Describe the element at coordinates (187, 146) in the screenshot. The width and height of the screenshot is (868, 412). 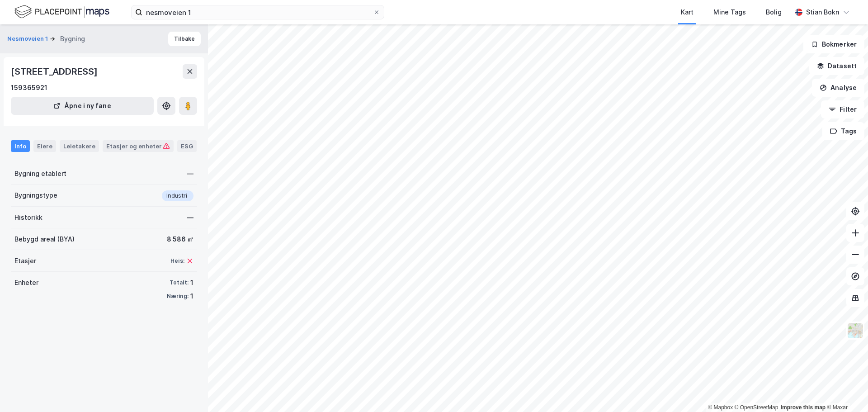
I see `div: ESG` at that location.